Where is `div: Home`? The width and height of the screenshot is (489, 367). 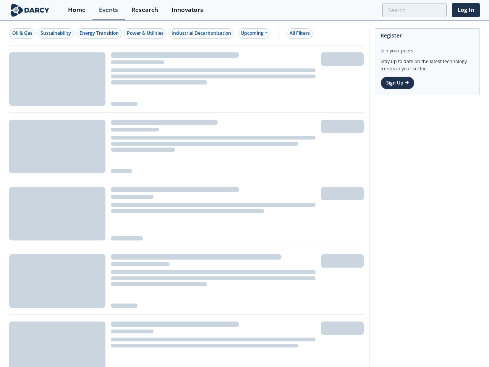
div: Home is located at coordinates (77, 10).